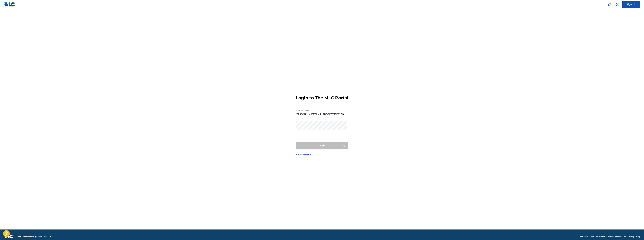 This screenshot has width=644, height=240. I want to click on a: Forgot password?, so click(304, 154).